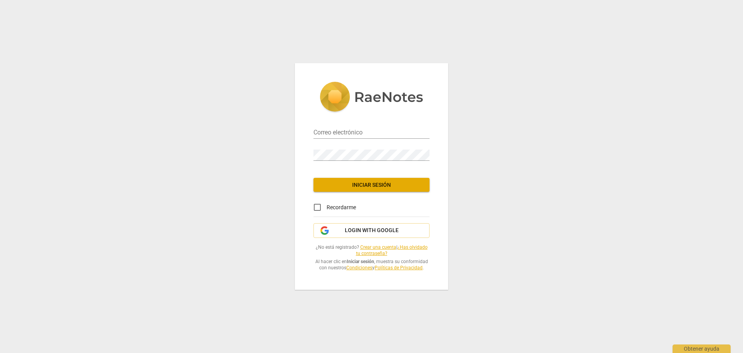 This screenshot has height=353, width=743. What do you see at coordinates (378, 247) in the screenshot?
I see `a: Crear una cuenta` at bounding box center [378, 247].